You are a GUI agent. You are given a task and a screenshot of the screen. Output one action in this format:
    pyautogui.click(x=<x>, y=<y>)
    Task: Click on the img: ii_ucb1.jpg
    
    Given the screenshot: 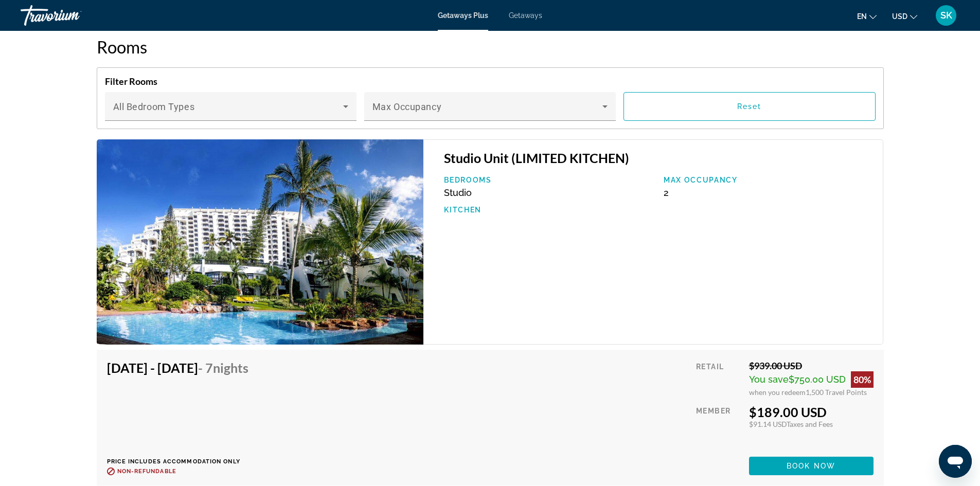 What is the action you would take?
    pyautogui.click(x=260, y=242)
    